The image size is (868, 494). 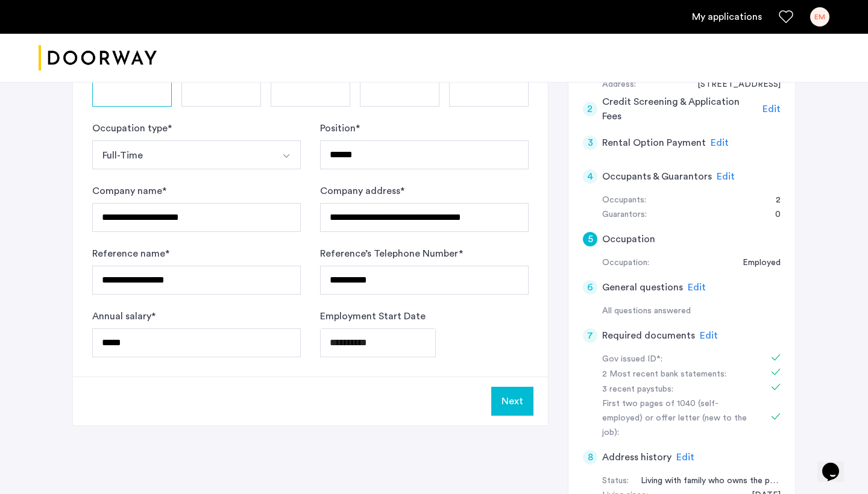 I want to click on h5: Occupation, so click(x=629, y=239).